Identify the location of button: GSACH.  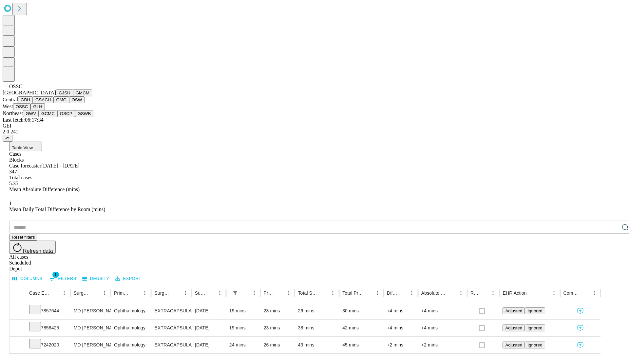
(43, 100).